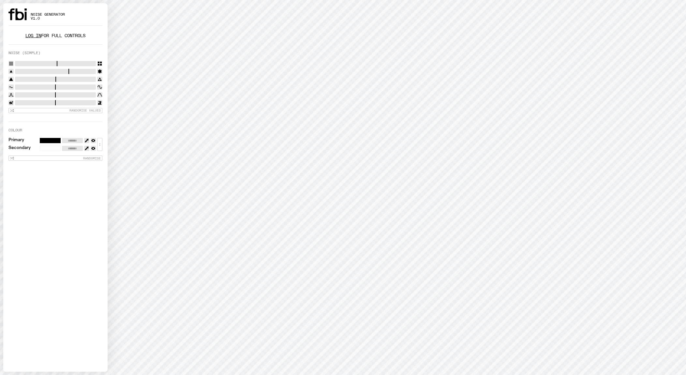 This screenshot has height=375, width=686. I want to click on label: Colour, so click(15, 130).